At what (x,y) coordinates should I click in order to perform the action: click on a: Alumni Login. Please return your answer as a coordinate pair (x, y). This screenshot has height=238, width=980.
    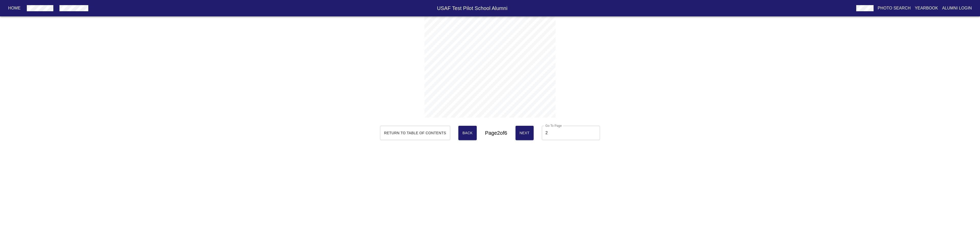
    Looking at the image, I should click on (957, 8).